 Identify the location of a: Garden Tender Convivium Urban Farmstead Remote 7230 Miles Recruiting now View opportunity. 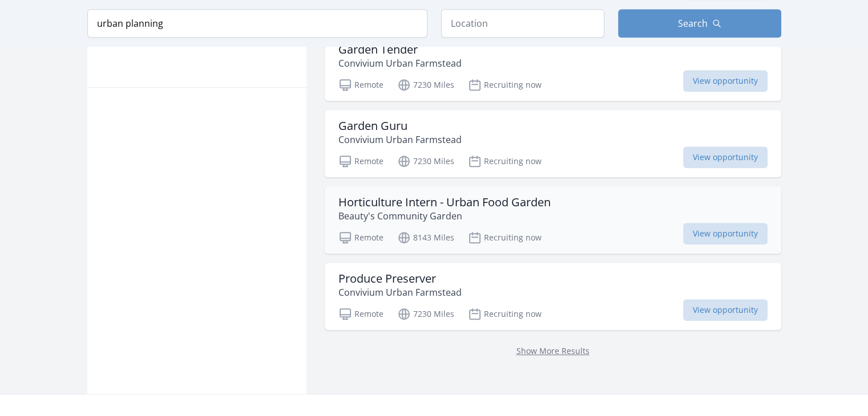
(553, 67).